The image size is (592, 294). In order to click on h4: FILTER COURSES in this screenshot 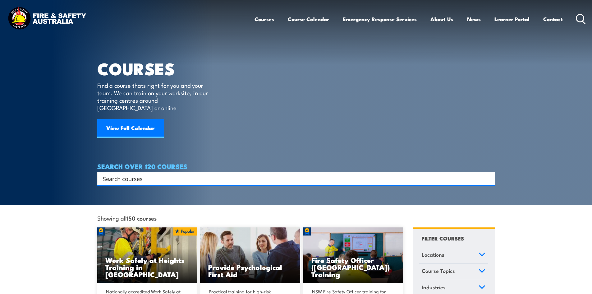, I will do `click(443, 238)`.